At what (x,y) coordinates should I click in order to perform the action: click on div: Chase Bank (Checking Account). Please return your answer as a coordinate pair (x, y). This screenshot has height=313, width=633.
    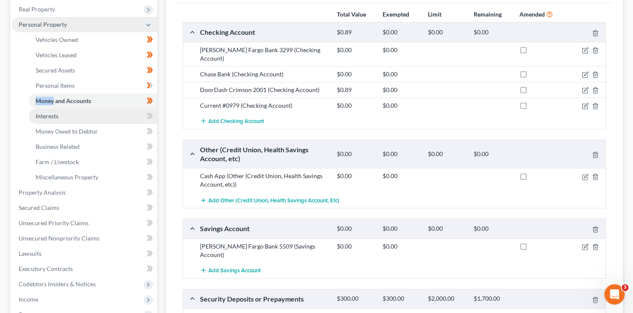
    Looking at the image, I should click on (264, 74).